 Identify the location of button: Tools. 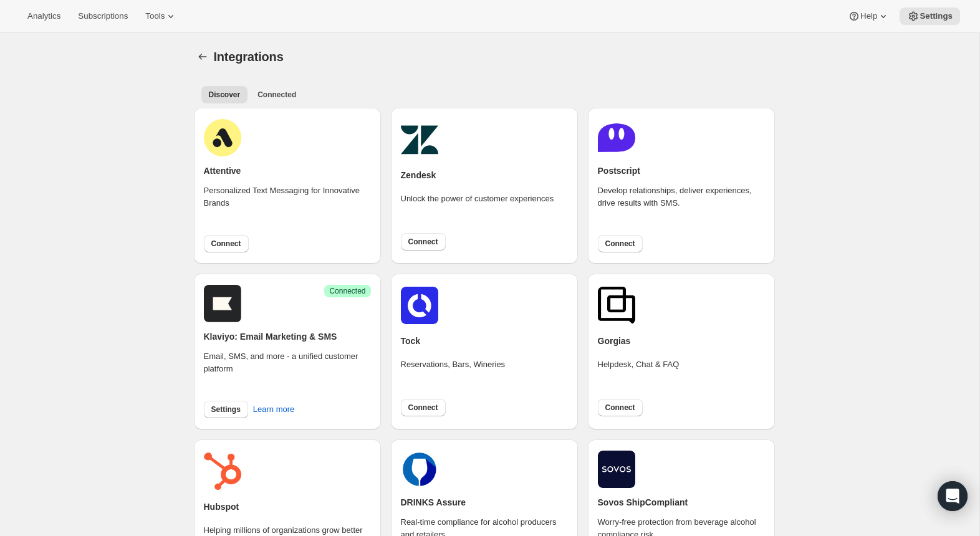
(161, 16).